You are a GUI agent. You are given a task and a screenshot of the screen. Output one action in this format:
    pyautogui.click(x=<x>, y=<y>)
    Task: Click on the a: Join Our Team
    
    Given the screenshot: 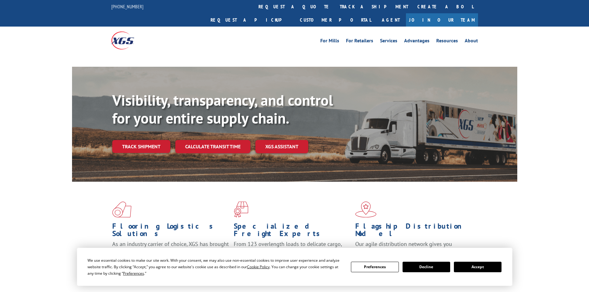 What is the action you would take?
    pyautogui.click(x=442, y=20)
    